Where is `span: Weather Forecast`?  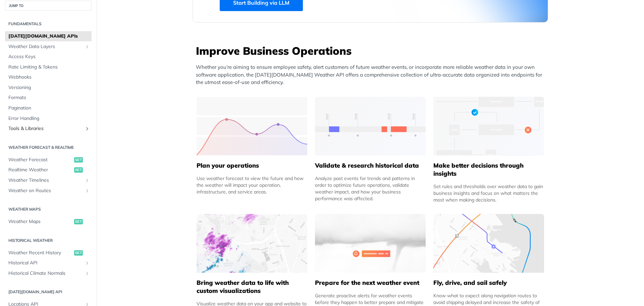
span: Weather Forecast is located at coordinates (41, 159).